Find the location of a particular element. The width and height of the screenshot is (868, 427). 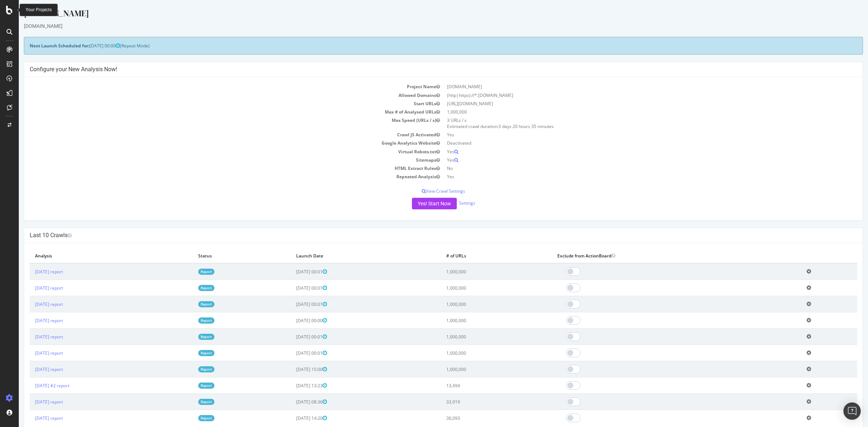

td: Google Analytics Website is located at coordinates (218, 143).